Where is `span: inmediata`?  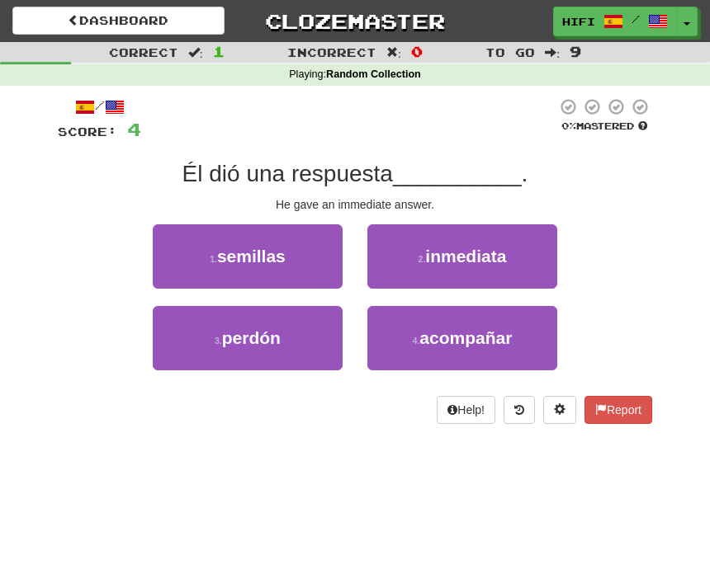
span: inmediata is located at coordinates (466, 256).